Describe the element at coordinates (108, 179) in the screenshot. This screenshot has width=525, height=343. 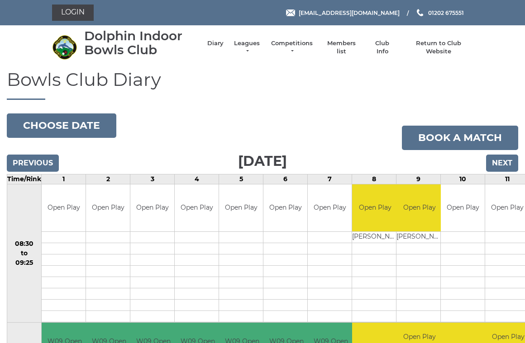
I see `td: 2` at that location.